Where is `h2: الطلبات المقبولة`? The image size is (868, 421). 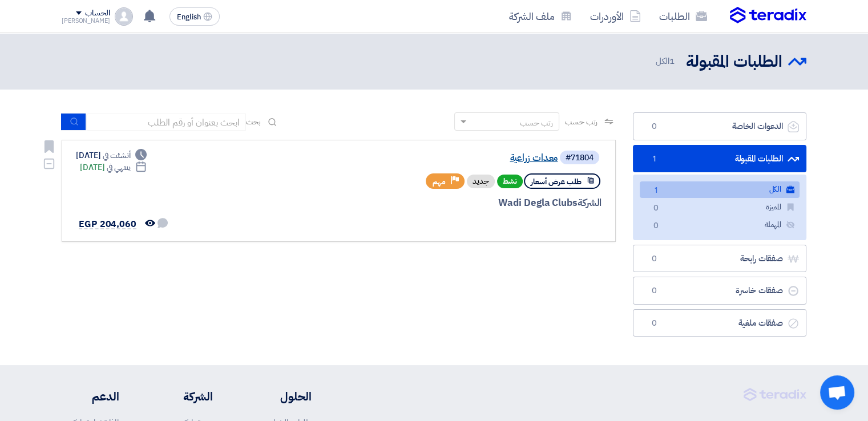
h2: الطلبات المقبولة is located at coordinates (734, 62).